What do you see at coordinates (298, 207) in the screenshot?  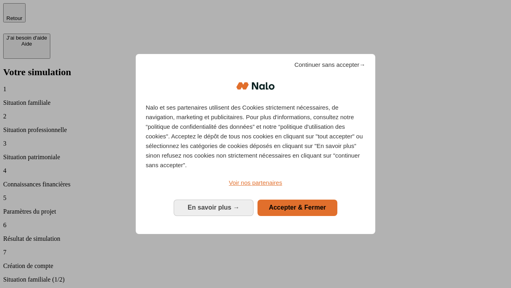 I see `button: Accepter & Fermer: Accepter notre traitement des données et fermer` at bounding box center [298, 207].